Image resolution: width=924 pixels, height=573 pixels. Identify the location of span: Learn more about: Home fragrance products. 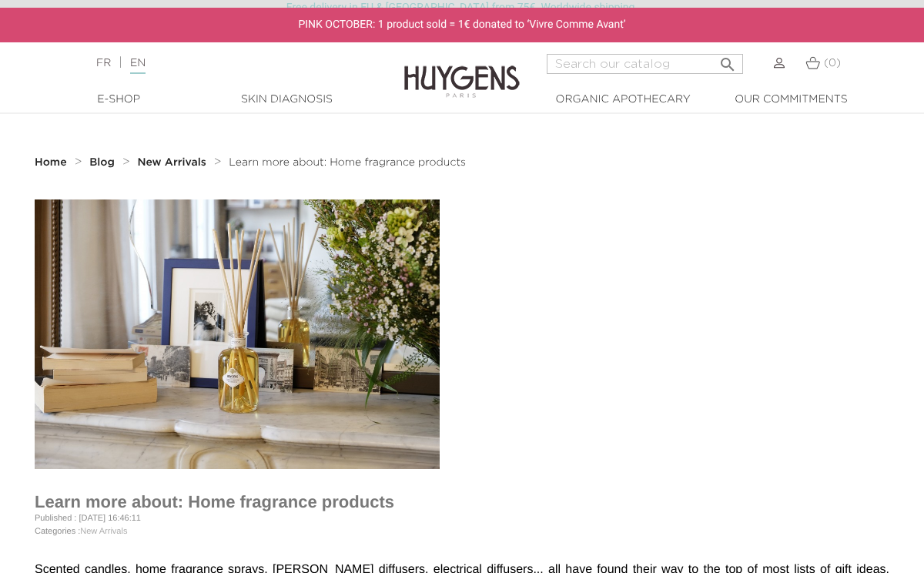
(347, 163).